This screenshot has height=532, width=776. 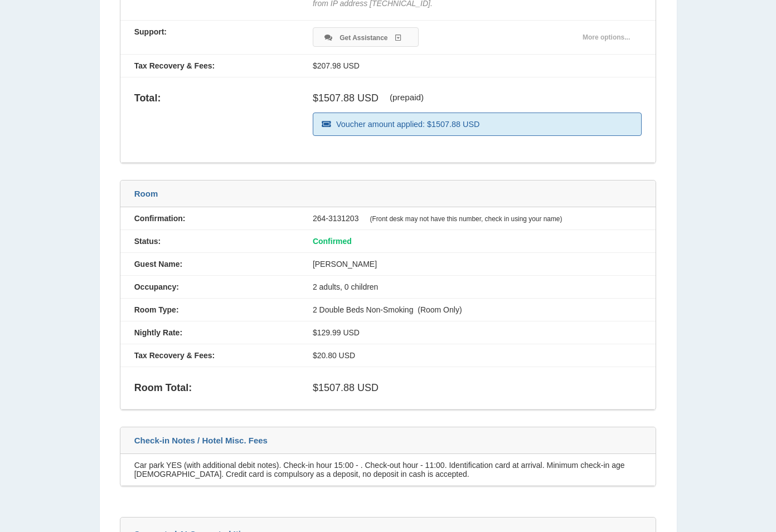 I want to click on div: Room Type:, so click(x=209, y=309).